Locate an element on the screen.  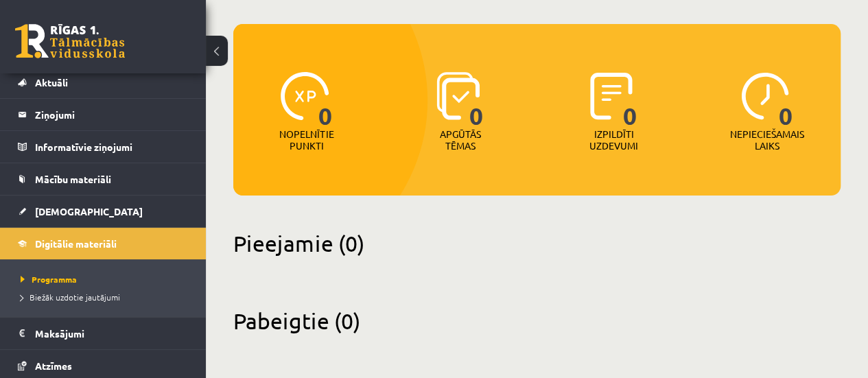
a: Biežāk uzdotie jautājumi is located at coordinates (107, 298).